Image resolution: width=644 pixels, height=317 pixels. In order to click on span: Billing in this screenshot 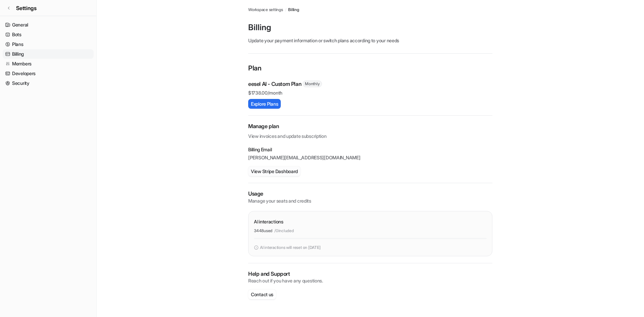, I will do `click(294, 10)`.